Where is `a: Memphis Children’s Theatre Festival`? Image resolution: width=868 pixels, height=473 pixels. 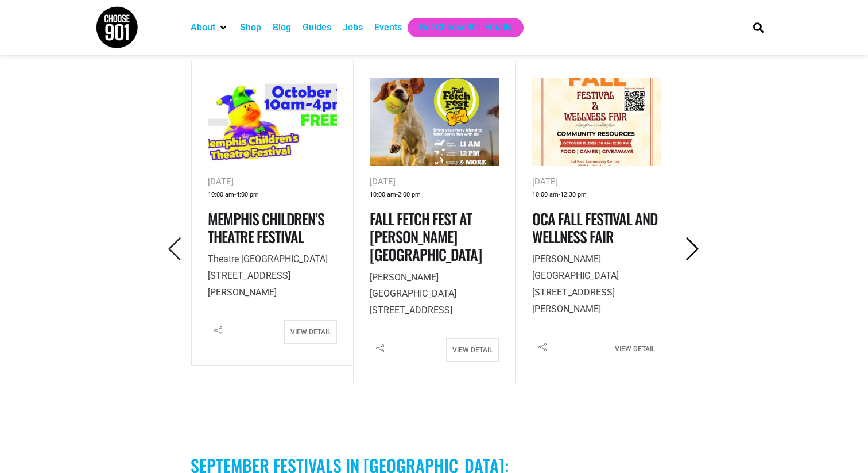
a: Memphis Children’s Theatre Festival is located at coordinates (266, 228).